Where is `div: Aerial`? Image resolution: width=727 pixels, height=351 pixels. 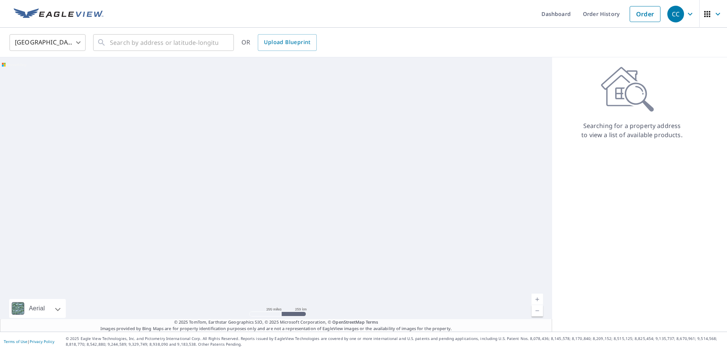
div: Aerial is located at coordinates (37, 309).